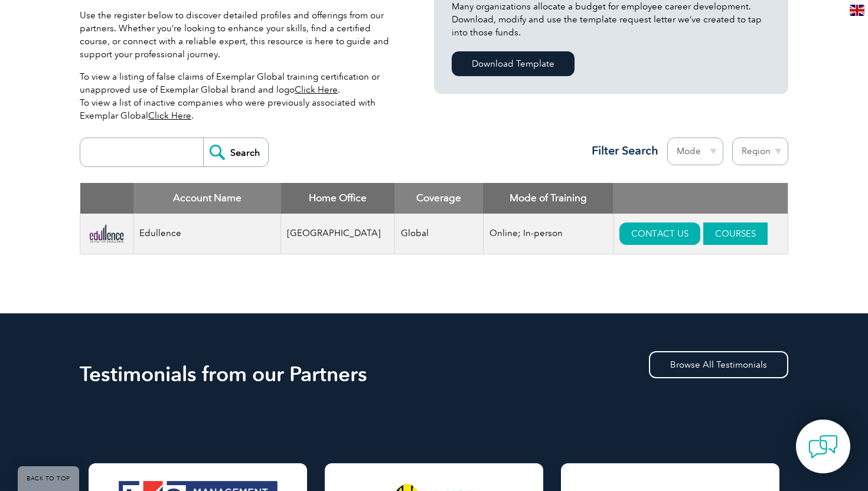 Image resolution: width=868 pixels, height=491 pixels. What do you see at coordinates (235, 152) in the screenshot?
I see `input: Search` at bounding box center [235, 152].